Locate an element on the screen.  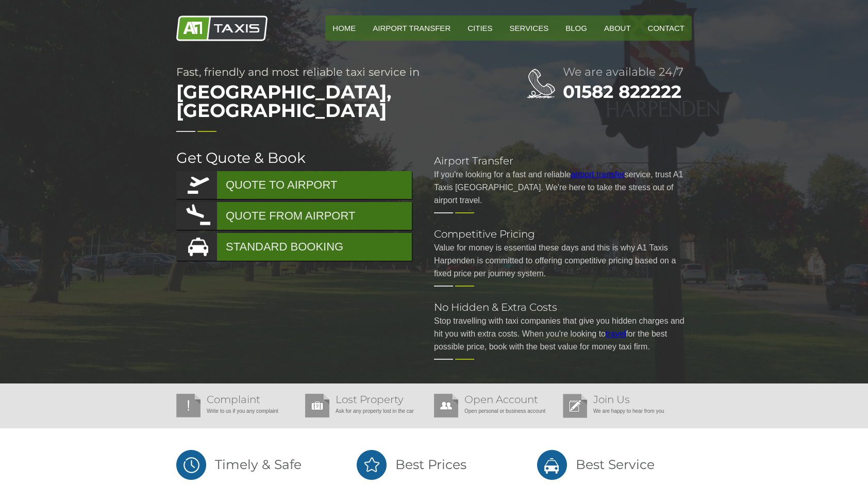
h2: Get Quote & Book is located at coordinates (295, 158).